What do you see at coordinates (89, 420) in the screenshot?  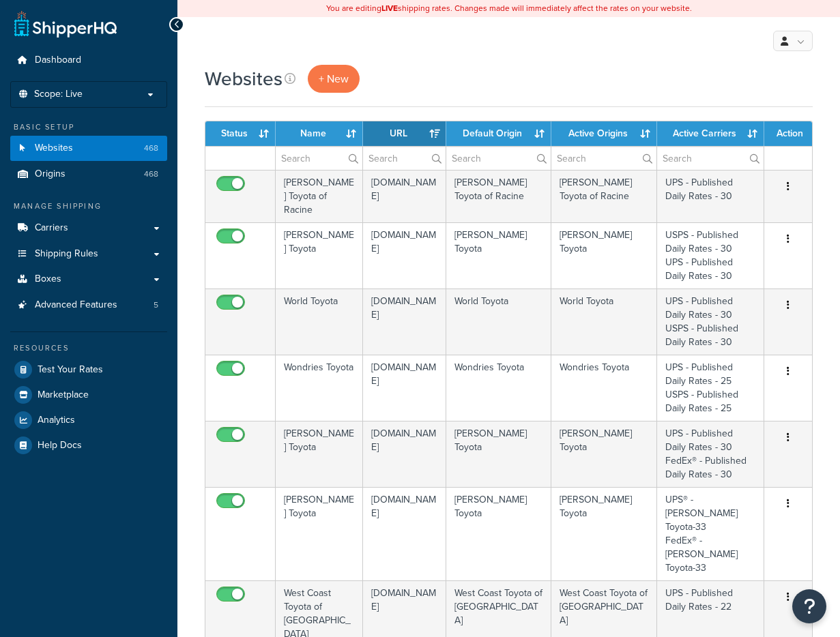 I see `li: Analytics` at bounding box center [89, 420].